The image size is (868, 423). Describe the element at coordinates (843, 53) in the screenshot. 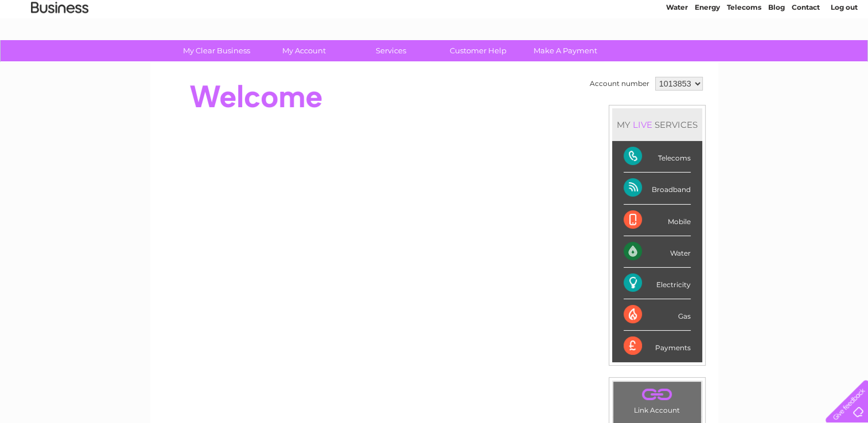

I see `a: Log out` at that location.